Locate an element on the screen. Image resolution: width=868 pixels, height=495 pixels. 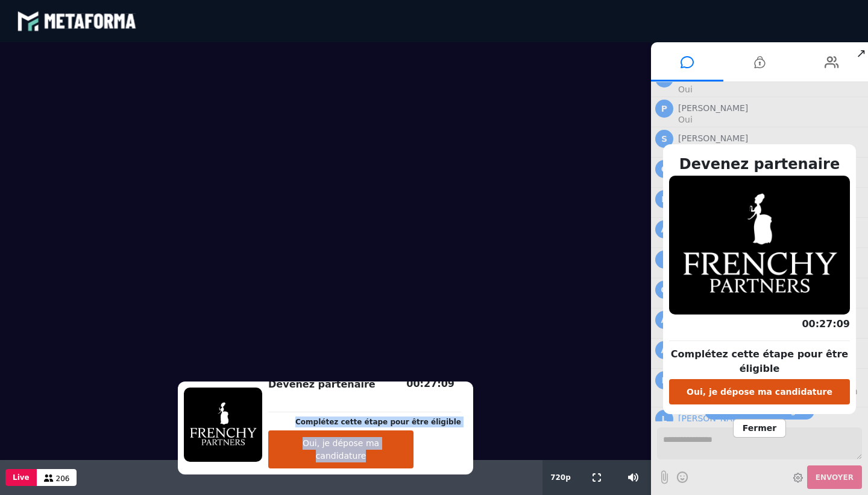
button: Live is located at coordinates (21, 477).